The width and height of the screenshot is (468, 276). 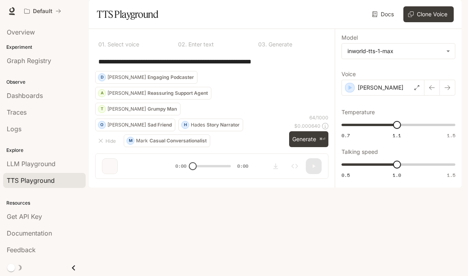 I want to click on p: 0 3 ., so click(x=263, y=44).